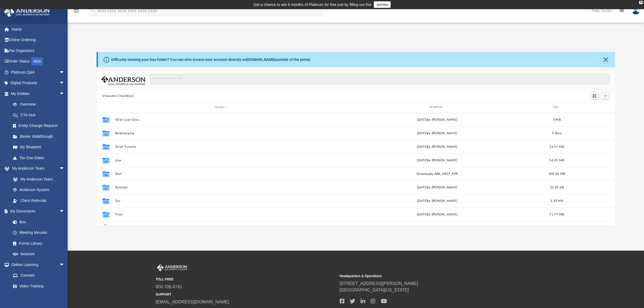  What do you see at coordinates (356, 169) in the screenshot?
I see `div: grid` at bounding box center [356, 169].